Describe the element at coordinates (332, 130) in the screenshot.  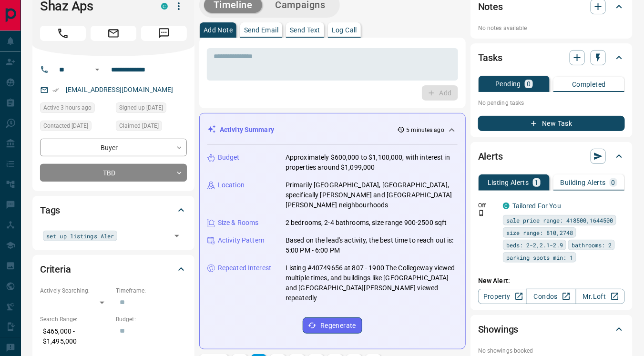
I see `div: Activity Summary5 minutes ago` at that location.